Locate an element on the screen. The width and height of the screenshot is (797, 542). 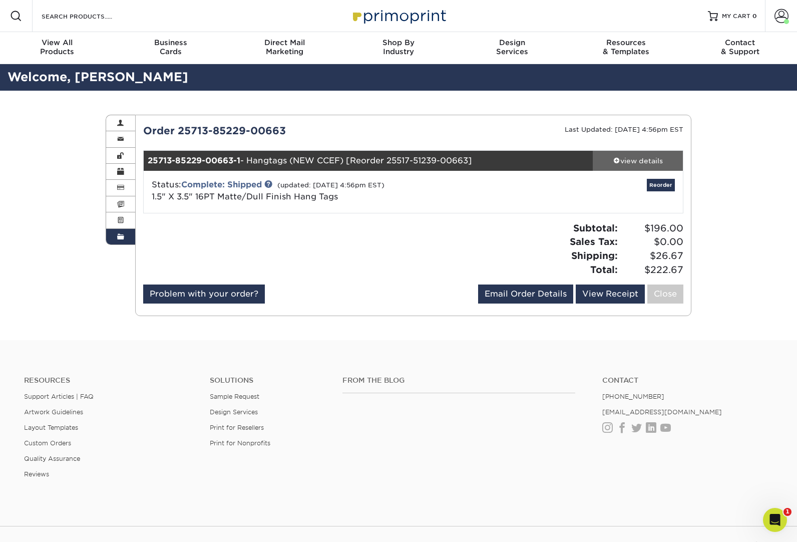
div: Status: is located at coordinates (323, 191).